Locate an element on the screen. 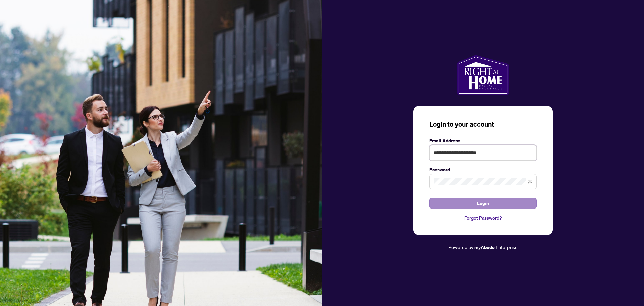 Image resolution: width=644 pixels, height=306 pixels. button: Login is located at coordinates (483, 203).